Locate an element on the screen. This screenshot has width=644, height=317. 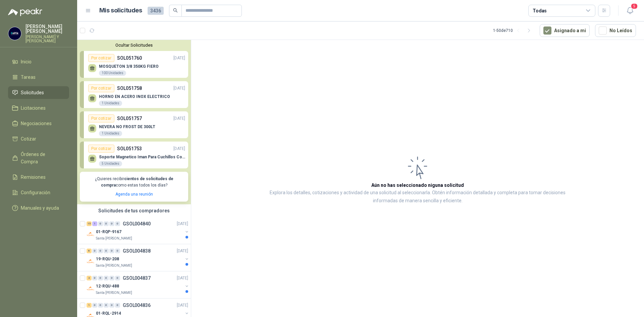
div: 5 Unidades is located at coordinates (110, 164).